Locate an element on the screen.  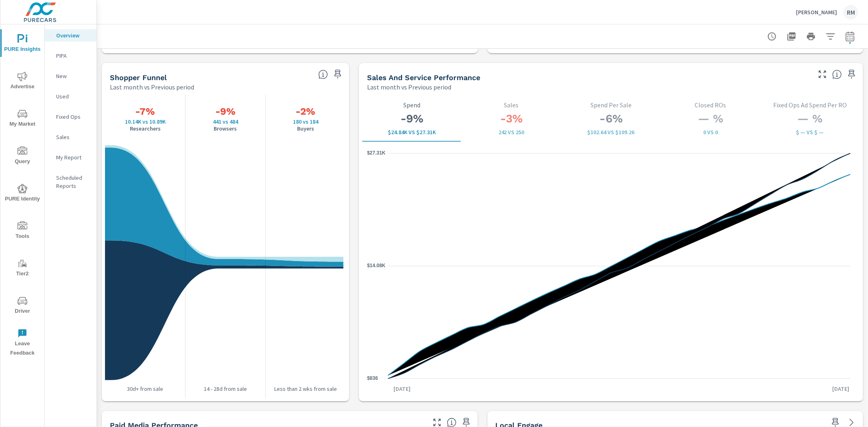
p: My Report is located at coordinates (73, 157).